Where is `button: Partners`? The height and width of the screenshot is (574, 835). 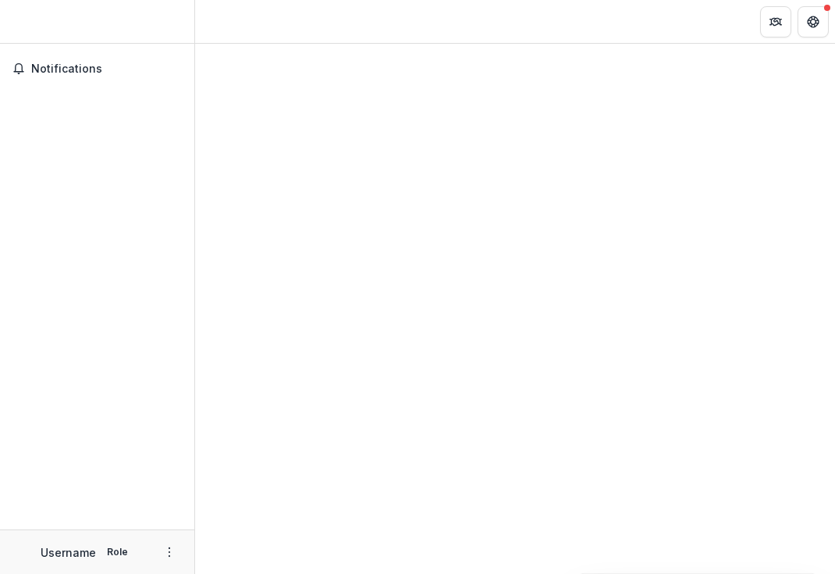
button: Partners is located at coordinates (776, 22).